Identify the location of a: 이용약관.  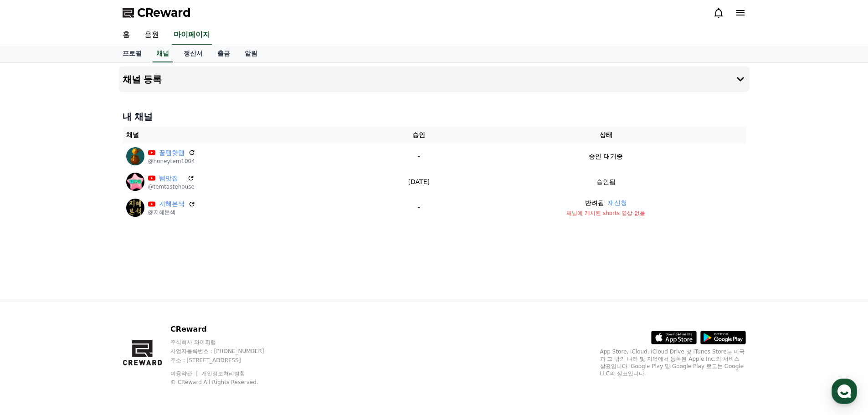
(185, 374).